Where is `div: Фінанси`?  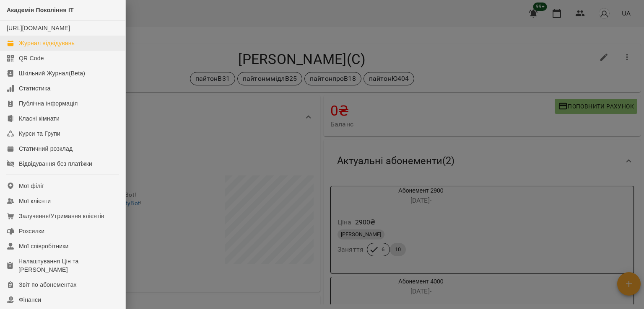
div: Фінанси is located at coordinates (30, 300).